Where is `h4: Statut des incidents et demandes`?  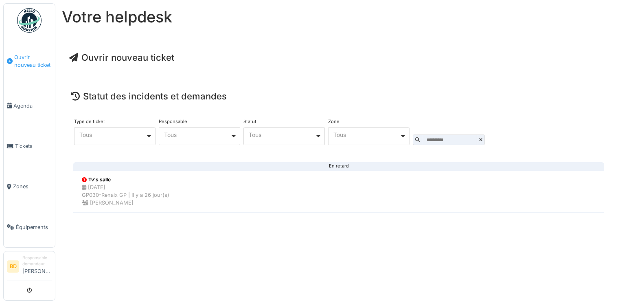
h4: Statut des incidents et demandes is located at coordinates (339, 96).